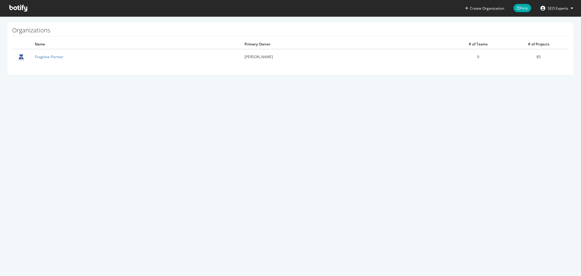 The image size is (581, 276). Describe the element at coordinates (558, 8) in the screenshot. I see `span: SEO Experts` at that location.